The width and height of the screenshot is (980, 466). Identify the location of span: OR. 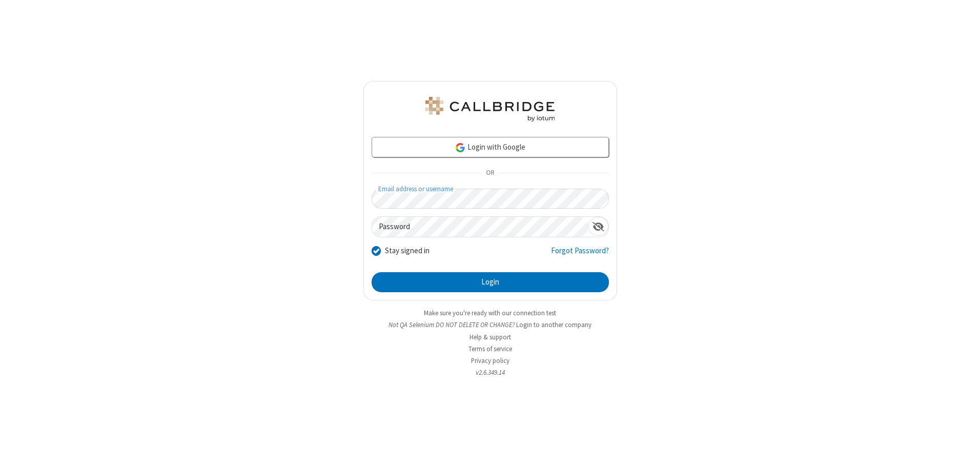
(490, 173).